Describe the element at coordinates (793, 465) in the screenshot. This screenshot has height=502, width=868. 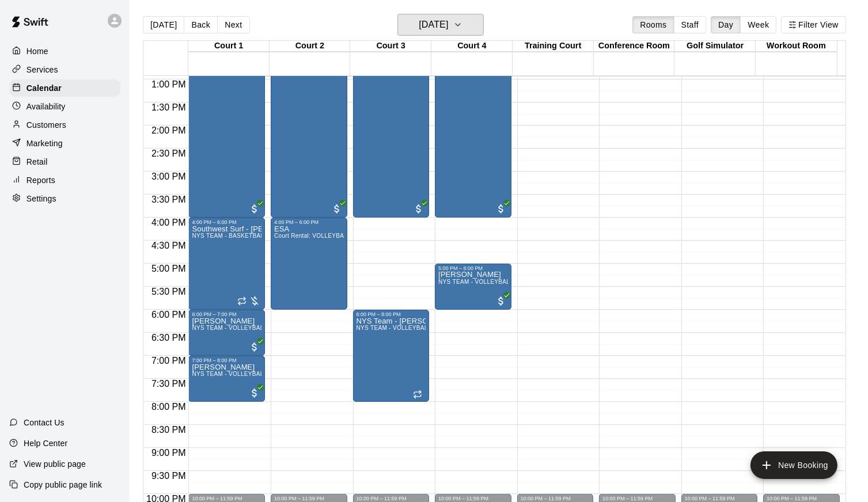
I see `button: add` at that location.